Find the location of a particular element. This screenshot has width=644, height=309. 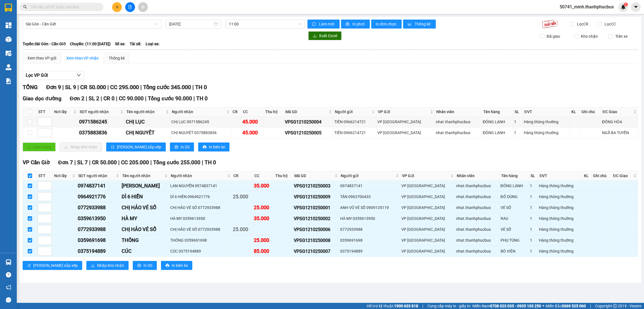

span: copyright is located at coordinates (615, 305).